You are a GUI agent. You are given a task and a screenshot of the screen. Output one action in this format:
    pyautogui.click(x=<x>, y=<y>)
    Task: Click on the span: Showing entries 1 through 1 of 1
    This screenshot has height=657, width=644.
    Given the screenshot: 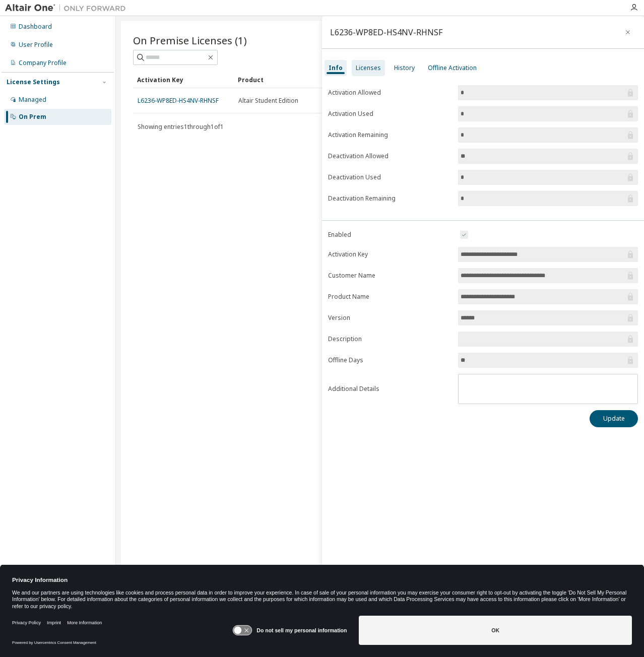 What is the action you would take?
    pyautogui.click(x=181, y=126)
    